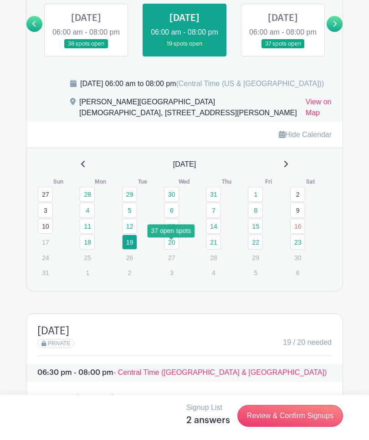 This screenshot has height=440, width=369. Describe the element at coordinates (184, 372) in the screenshot. I see `p: 06:30 pm - 08:00 pm` at that location.